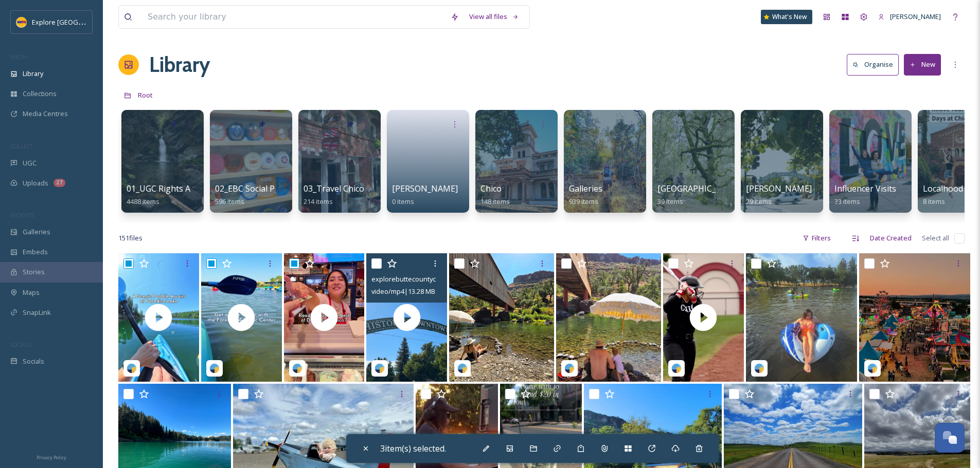 The image size is (980, 468). I want to click on span: Library, so click(33, 74).